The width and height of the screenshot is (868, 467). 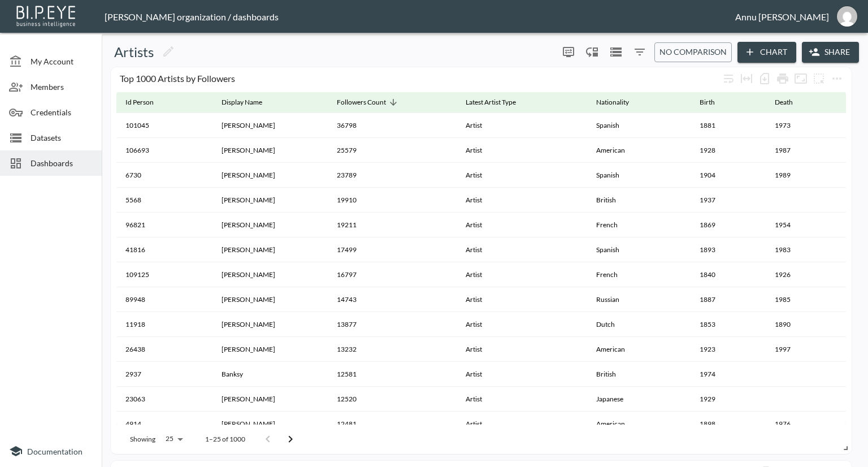 I want to click on p: Showing, so click(x=142, y=439).